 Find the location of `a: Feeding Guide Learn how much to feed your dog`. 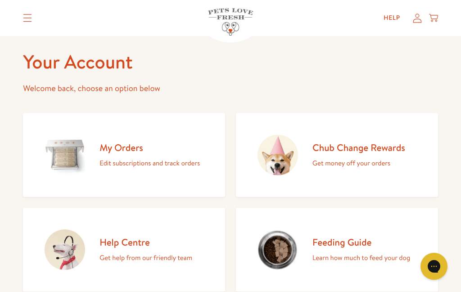

a: Feeding Guide Learn how much to feed your dog is located at coordinates (337, 250).